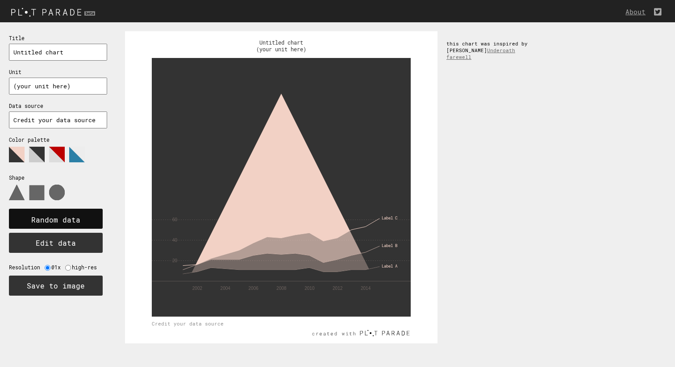 This screenshot has height=367, width=675. Describe the element at coordinates (389, 246) in the screenshot. I see `tspan: Label B` at that location.